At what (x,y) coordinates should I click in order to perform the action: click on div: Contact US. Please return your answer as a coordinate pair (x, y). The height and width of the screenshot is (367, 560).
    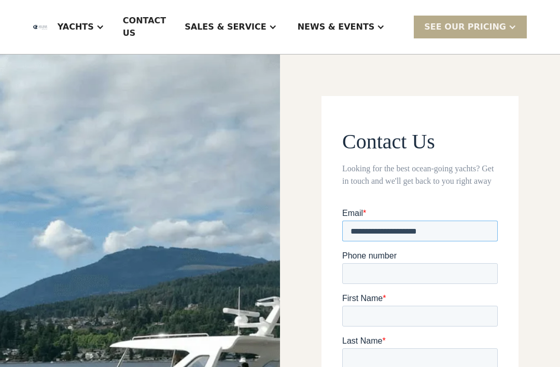
    Looking at the image, I should click on (144, 27).